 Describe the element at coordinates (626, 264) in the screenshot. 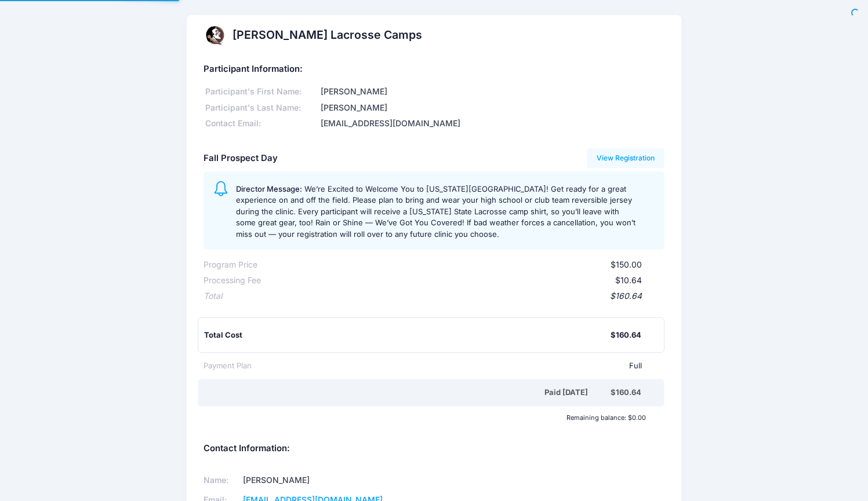

I see `span: $150.00` at that location.